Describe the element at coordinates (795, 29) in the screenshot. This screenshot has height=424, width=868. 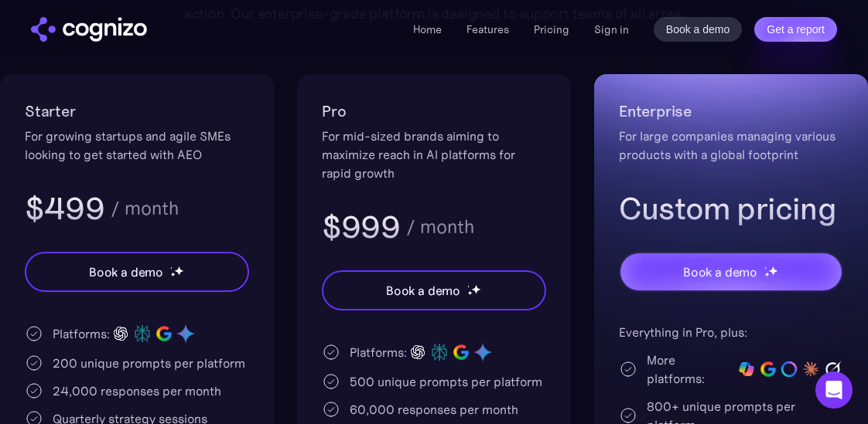
I see `a: Get a report` at that location.